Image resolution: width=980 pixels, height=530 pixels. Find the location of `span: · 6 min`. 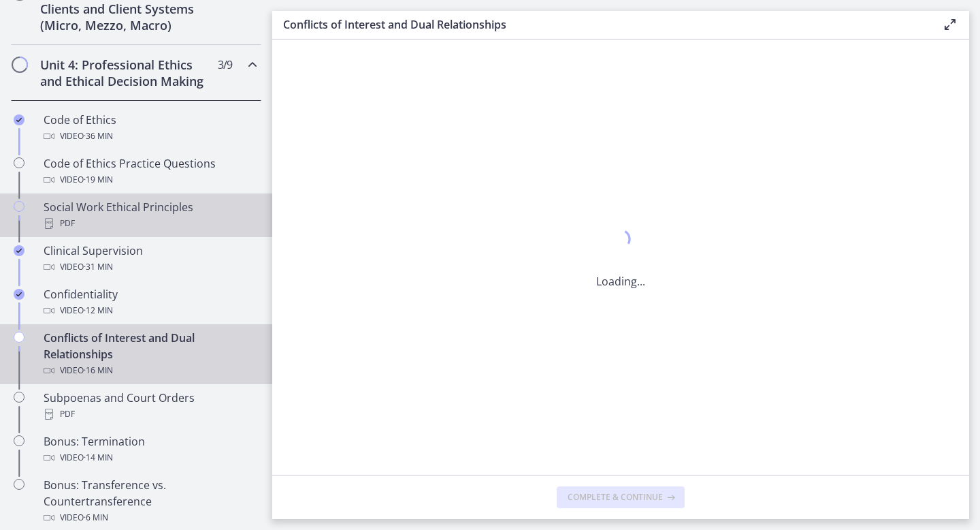

span: · 6 min is located at coordinates (96, 518).